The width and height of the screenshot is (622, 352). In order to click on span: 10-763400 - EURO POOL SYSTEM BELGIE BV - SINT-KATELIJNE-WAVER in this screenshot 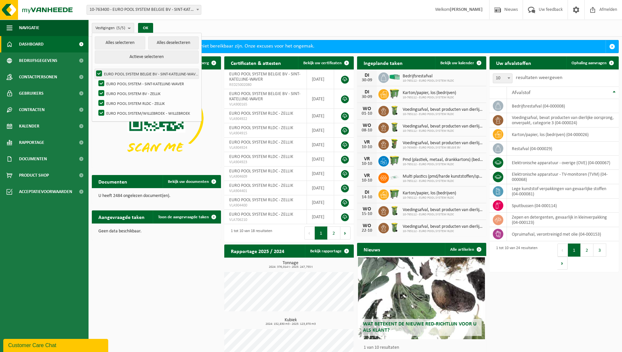, I will do `click(144, 10)`.